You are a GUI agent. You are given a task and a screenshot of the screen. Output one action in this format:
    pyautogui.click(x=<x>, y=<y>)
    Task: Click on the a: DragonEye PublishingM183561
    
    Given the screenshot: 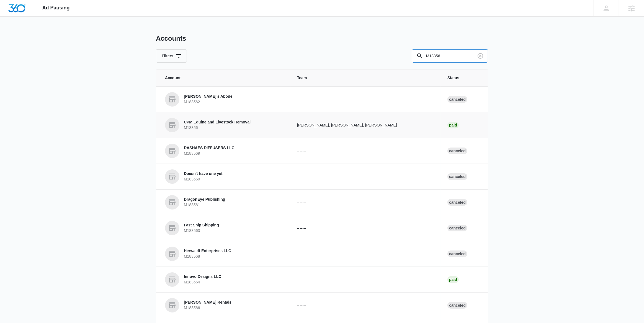 What is the action you would take?
    pyautogui.click(x=224, y=202)
    